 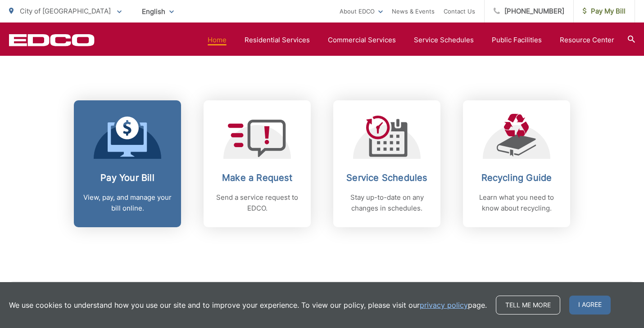 I want to click on a: Recycling Guide Learn what you need to know about recycling., so click(x=517, y=164).